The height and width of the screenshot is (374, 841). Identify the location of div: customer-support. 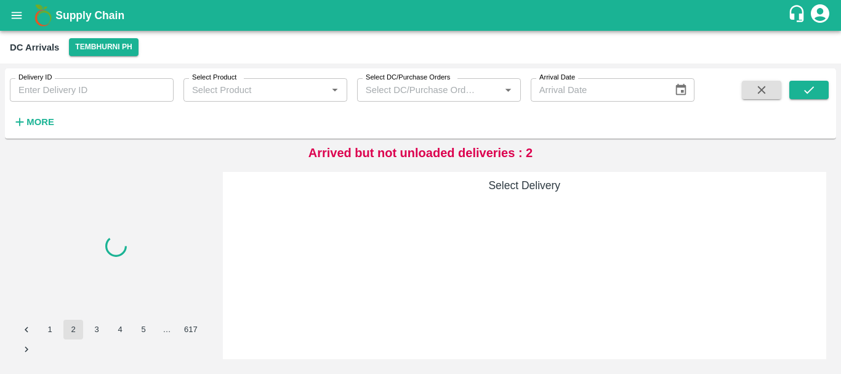
(798, 15).